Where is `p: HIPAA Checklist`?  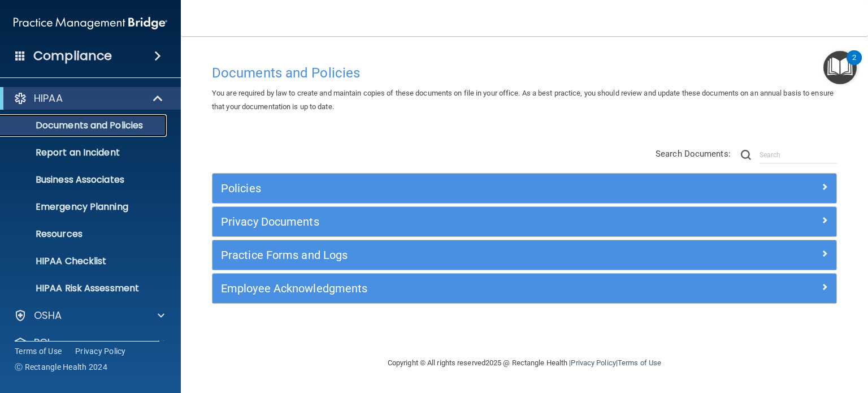 p: HIPAA Checklist is located at coordinates (84, 261).